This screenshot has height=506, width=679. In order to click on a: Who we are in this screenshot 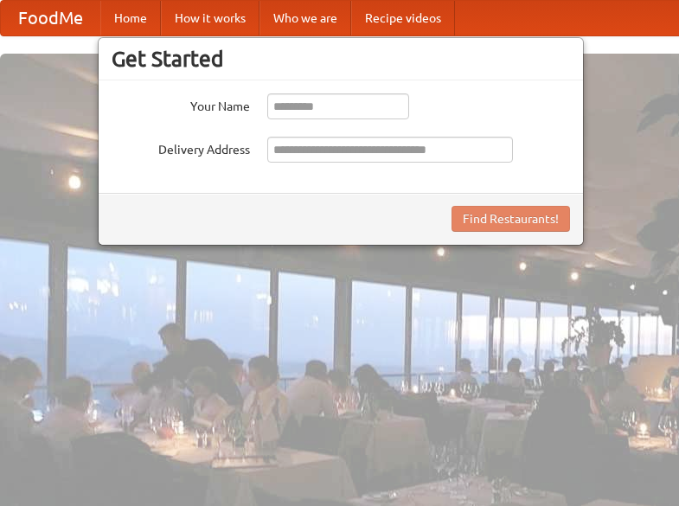, I will do `click(305, 18)`.